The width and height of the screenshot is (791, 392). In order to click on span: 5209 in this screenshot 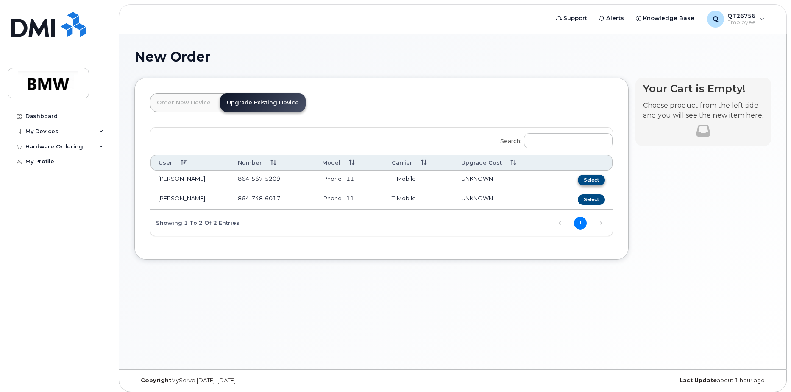, I will do `click(271, 179)`.